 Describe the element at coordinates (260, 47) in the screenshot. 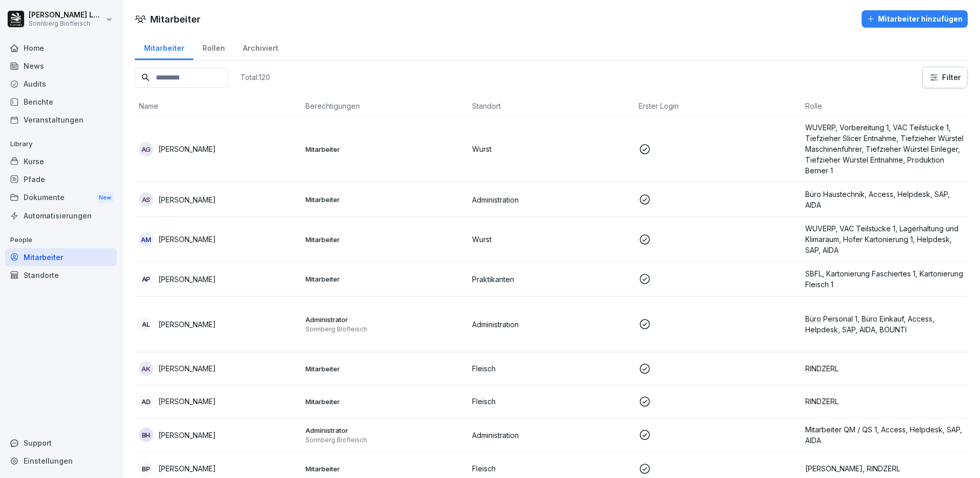

I see `a: Archiviert` at that location.